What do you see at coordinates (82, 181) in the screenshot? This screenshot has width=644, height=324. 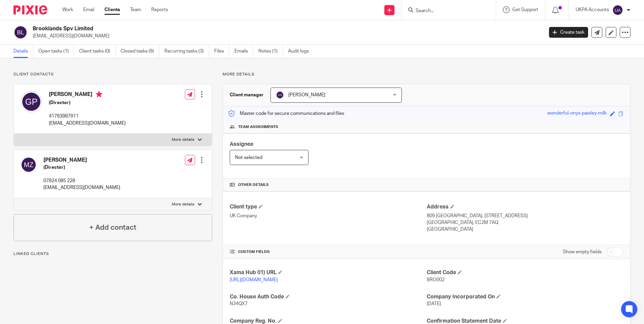 I see `p: 07824 085 228` at bounding box center [82, 181].